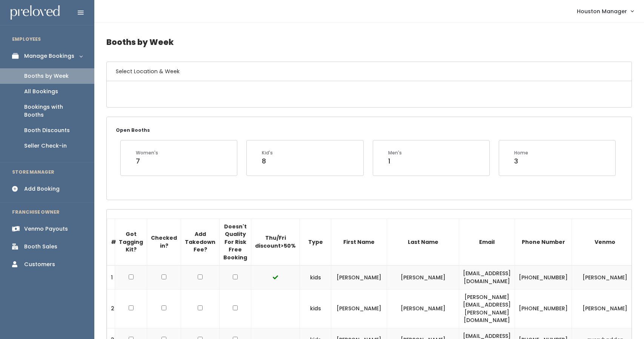 The image size is (644, 339). What do you see at coordinates (200, 242) in the screenshot?
I see `th: Add Takedown Fee?` at bounding box center [200, 242].